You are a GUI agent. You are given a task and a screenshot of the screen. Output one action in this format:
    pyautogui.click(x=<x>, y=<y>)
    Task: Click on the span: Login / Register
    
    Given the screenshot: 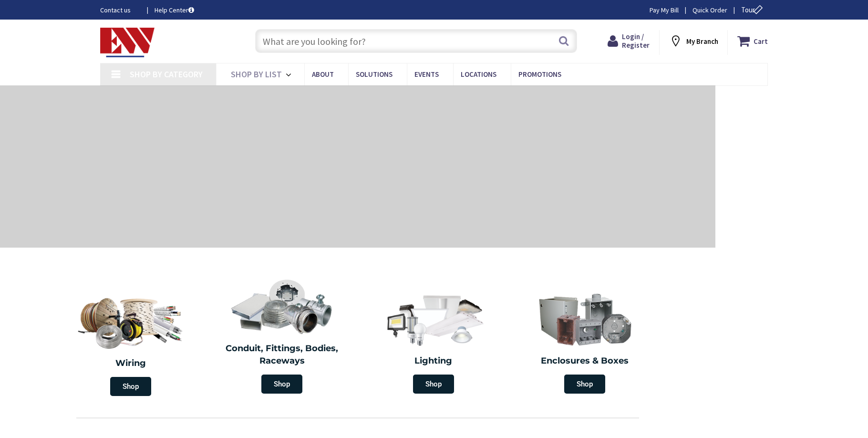 What is the action you would take?
    pyautogui.click(x=636, y=41)
    